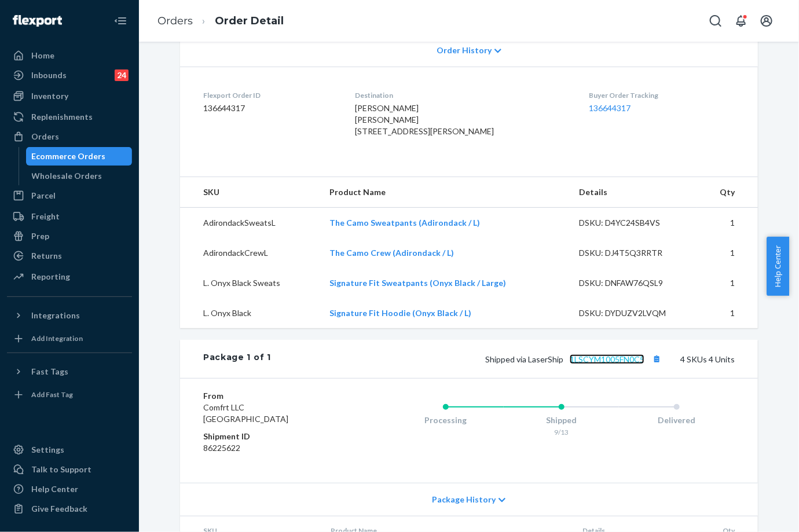  Describe the element at coordinates (270, 108) in the screenshot. I see `dd: 136644317` at that location.